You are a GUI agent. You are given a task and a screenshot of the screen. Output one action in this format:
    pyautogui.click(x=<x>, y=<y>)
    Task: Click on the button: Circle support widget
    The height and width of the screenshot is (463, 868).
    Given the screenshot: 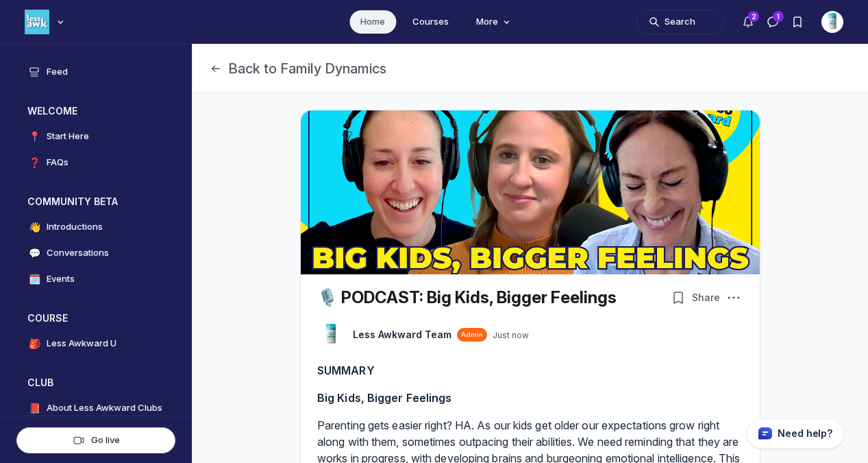 What is the action you would take?
    pyautogui.click(x=796, y=433)
    